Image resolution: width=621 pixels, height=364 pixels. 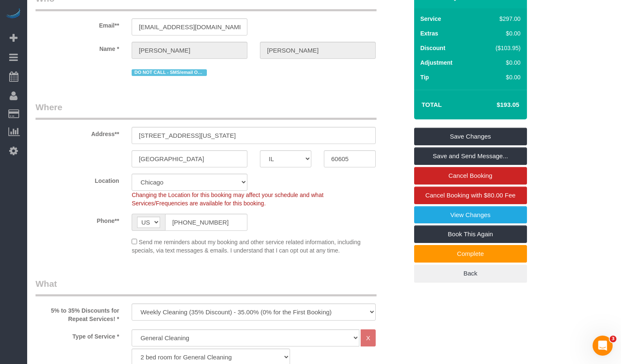 I want to click on a: Back, so click(x=471, y=274).